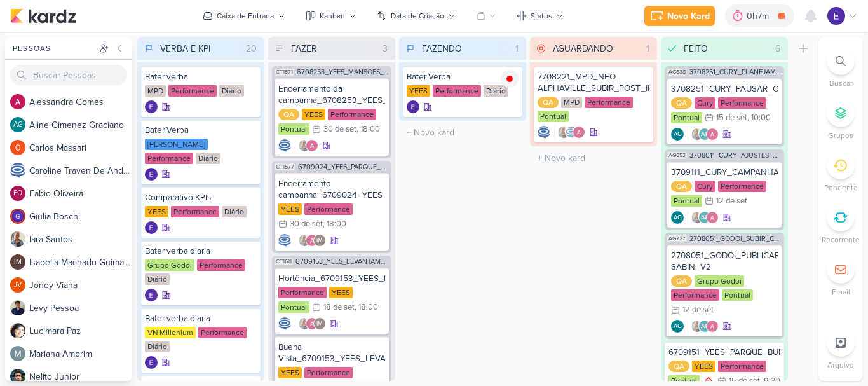 Image resolution: width=868 pixels, height=386 pixels. Describe the element at coordinates (284, 72) in the screenshot. I see `span: CT1571` at that location.